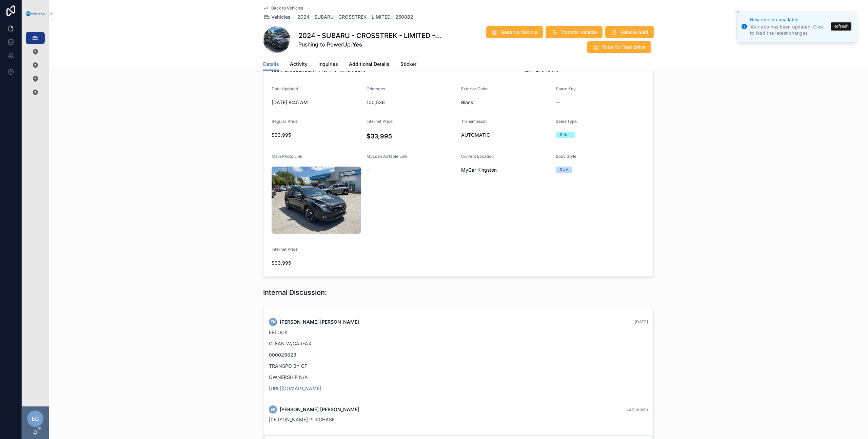 This screenshot has width=868, height=439. Describe the element at coordinates (369, 64) in the screenshot. I see `span: Additional Details` at that location.